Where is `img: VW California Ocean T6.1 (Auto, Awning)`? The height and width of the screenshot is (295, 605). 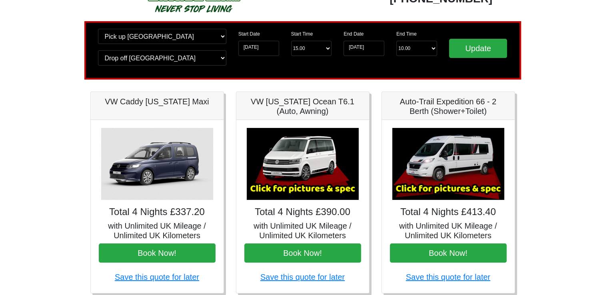
img: VW California Ocean T6.1 (Auto, Awning) is located at coordinates (303, 164).